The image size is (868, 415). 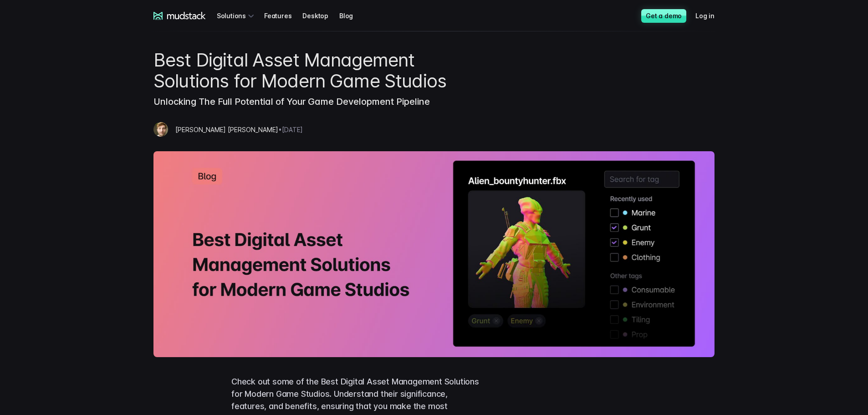 What do you see at coordinates (317, 70) in the screenshot?
I see `h1: Best Digital Asset Management Solutions for Modern Game Studios` at bounding box center [317, 70].